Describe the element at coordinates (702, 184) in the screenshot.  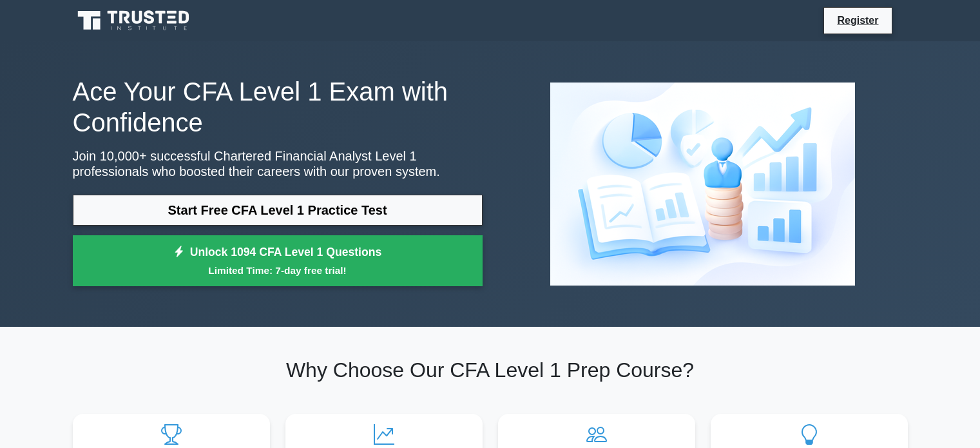
I see `img: Chartered Financial Analyst Level 1 Preview` at that location.